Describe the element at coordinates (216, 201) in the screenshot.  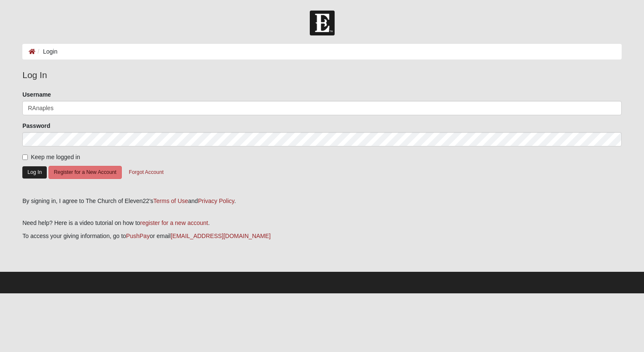
I see `a: Privacy Policy` at that location.